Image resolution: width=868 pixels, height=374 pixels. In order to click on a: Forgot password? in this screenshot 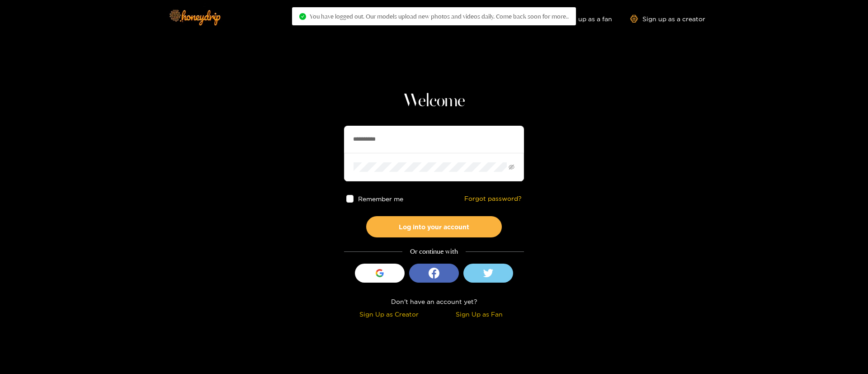, I will do `click(492, 199)`.